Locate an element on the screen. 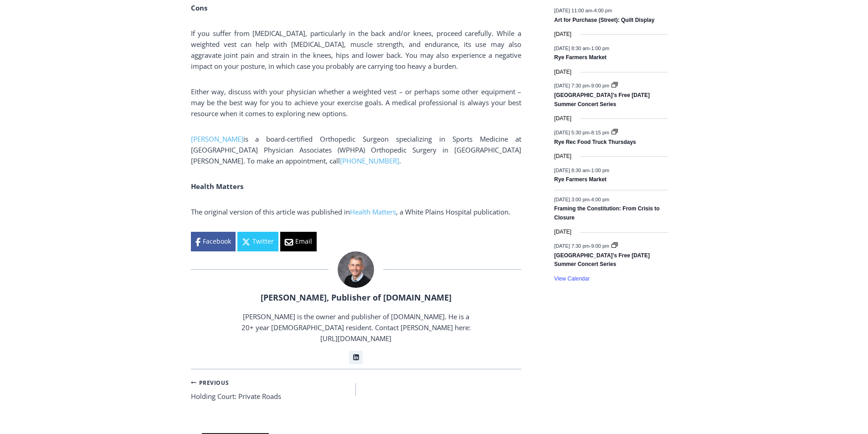 This screenshot has height=434, width=868. a: View Calendar is located at coordinates (571, 278).